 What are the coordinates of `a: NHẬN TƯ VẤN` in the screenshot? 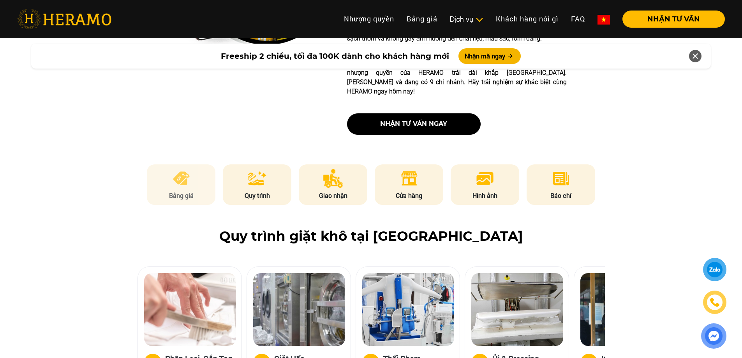 It's located at (671, 19).